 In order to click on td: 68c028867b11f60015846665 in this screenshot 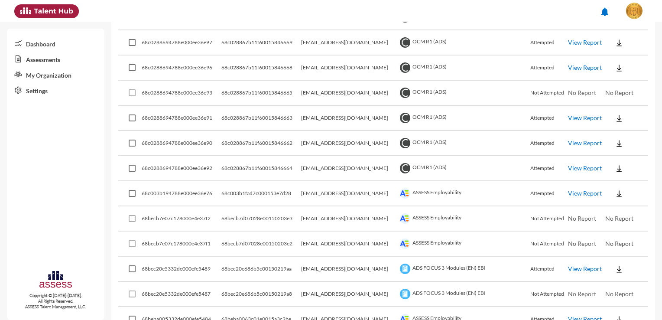, I will do `click(261, 93)`.